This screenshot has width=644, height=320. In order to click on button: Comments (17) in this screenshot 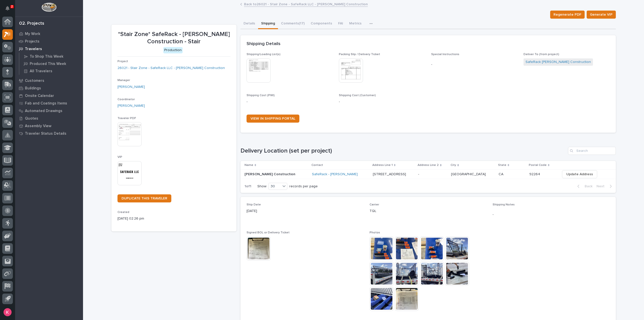, I will do `click(293, 24)`.